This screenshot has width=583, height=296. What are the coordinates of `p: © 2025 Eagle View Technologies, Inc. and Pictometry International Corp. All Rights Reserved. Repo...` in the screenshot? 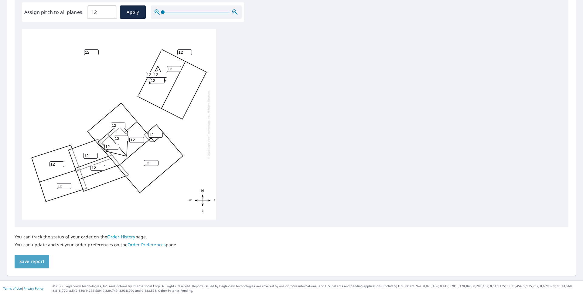 It's located at (316, 289).